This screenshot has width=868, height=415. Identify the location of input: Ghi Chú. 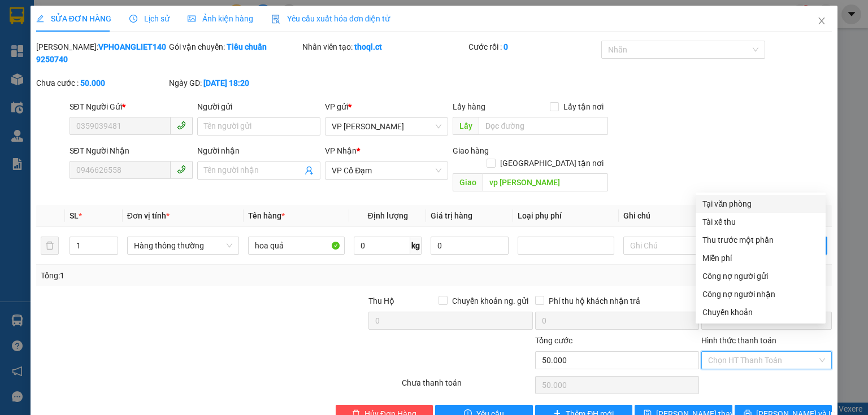
(671, 246).